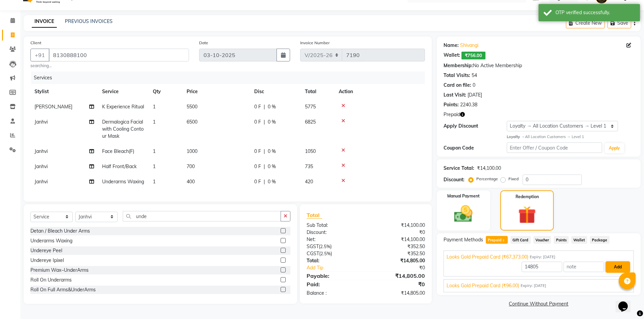  I want to click on div: No Active Membership, so click(539, 66).